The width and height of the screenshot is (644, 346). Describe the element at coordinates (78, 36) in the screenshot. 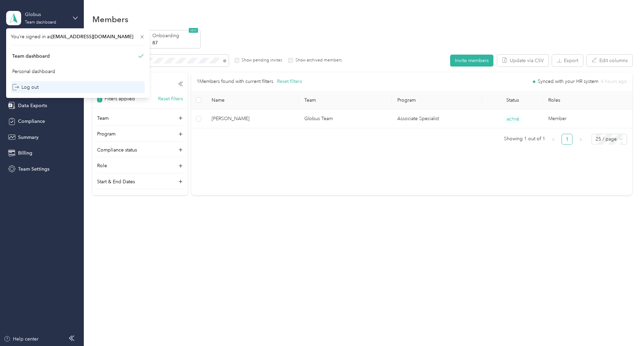

I see `span: You’re signed in as` at that location.